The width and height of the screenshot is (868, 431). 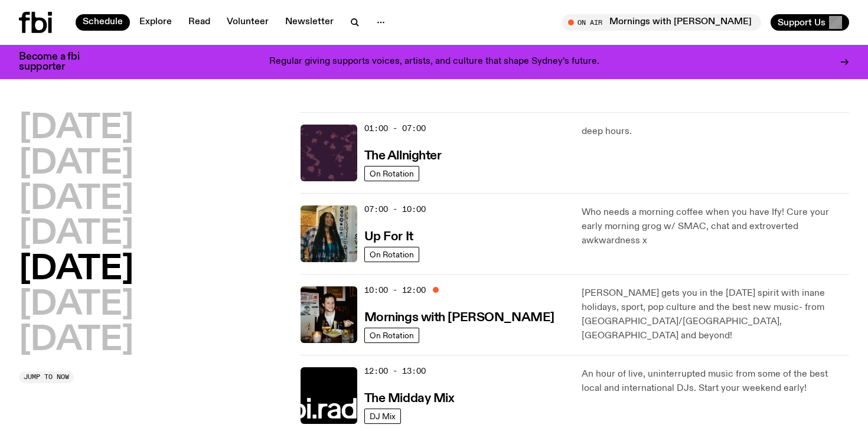 I want to click on span: DJ Mix, so click(x=383, y=416).